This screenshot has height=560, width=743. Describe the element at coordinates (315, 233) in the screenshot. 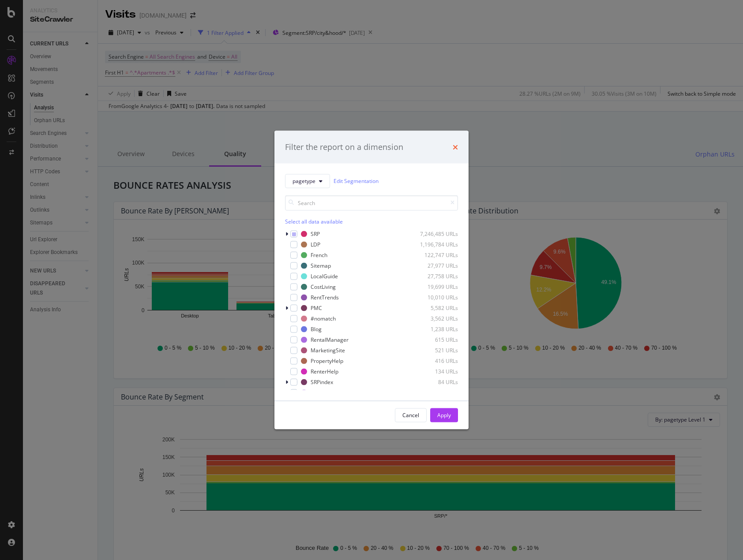

I see `div: SRP` at that location.